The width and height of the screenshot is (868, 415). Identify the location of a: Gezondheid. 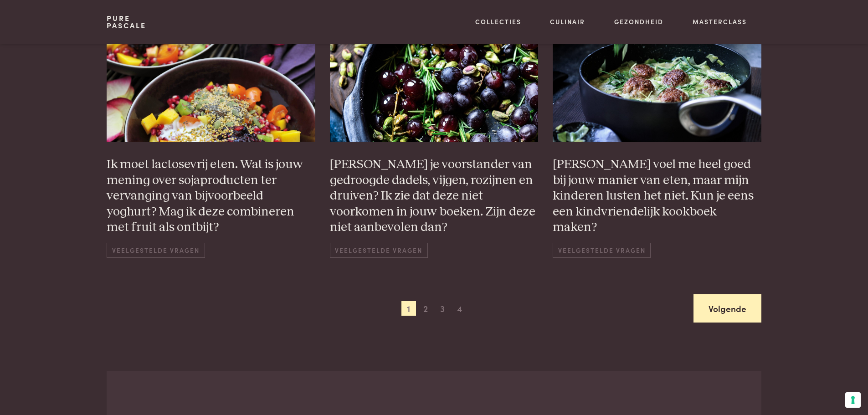
(639, 22).